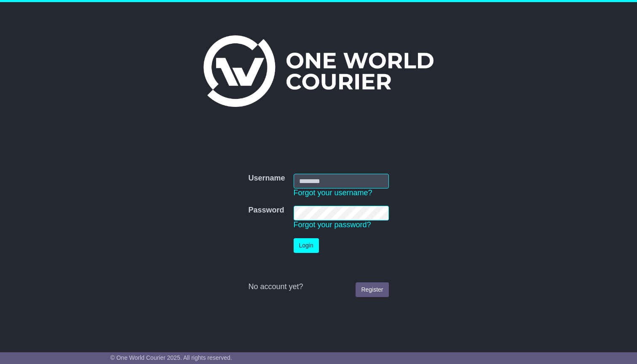 The height and width of the screenshot is (364, 637). Describe the element at coordinates (318, 71) in the screenshot. I see `img: One World` at that location.